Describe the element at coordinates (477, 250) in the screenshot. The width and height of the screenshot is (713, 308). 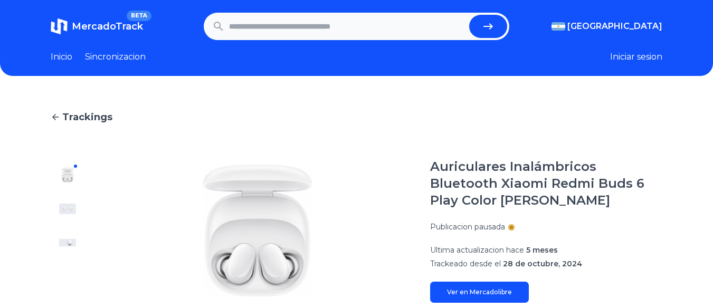
I see `span: Ultima actualizacion hace` at that location.